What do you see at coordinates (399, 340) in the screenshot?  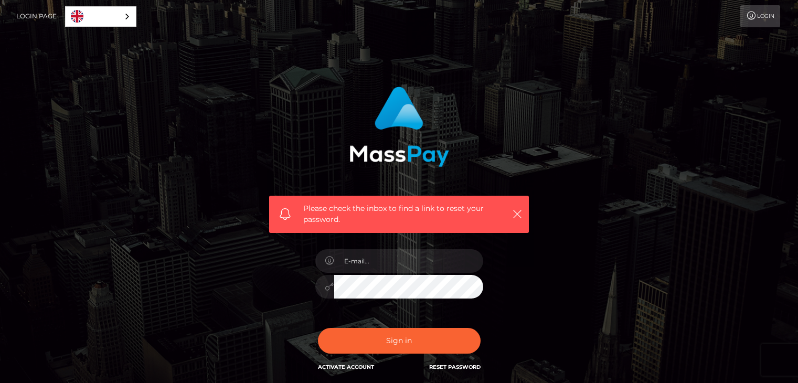 I see `button: Sign in` at bounding box center [399, 340].